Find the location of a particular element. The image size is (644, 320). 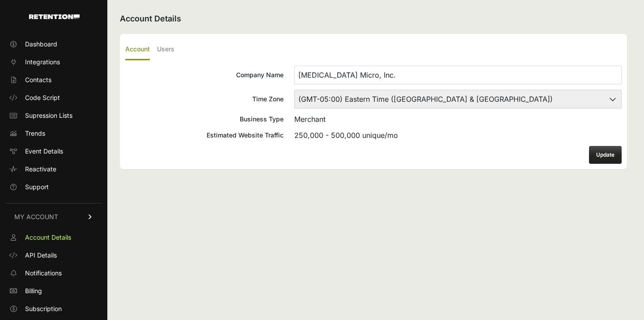

div: Merchant is located at coordinates (458, 119).